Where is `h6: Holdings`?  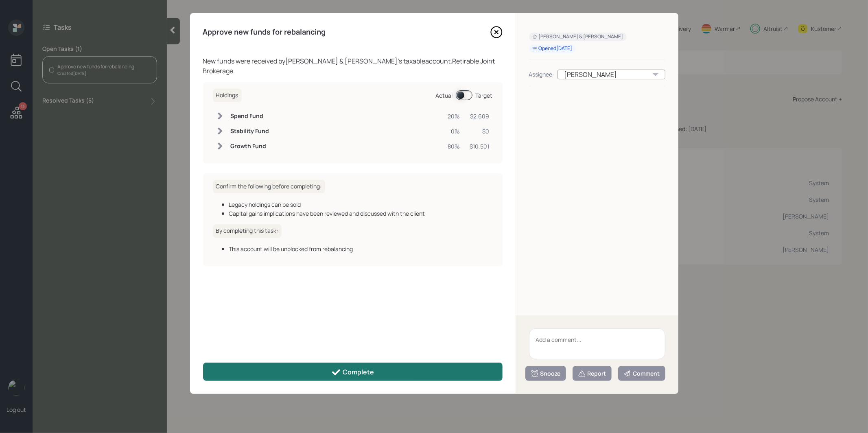
h6: Holdings is located at coordinates (227, 95).